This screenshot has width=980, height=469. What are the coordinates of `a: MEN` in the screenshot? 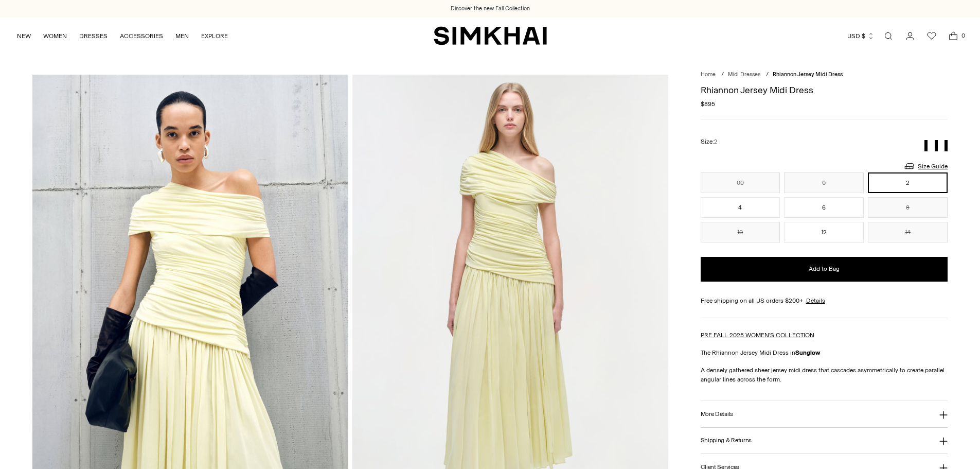 It's located at (182, 36).